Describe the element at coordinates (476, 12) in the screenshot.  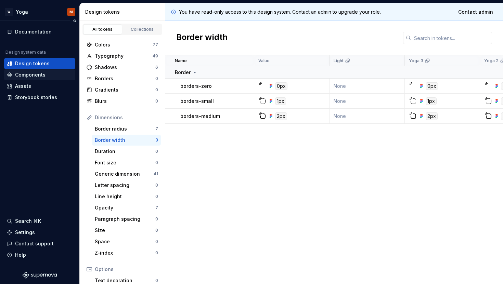
I see `span: Contact admin` at that location.